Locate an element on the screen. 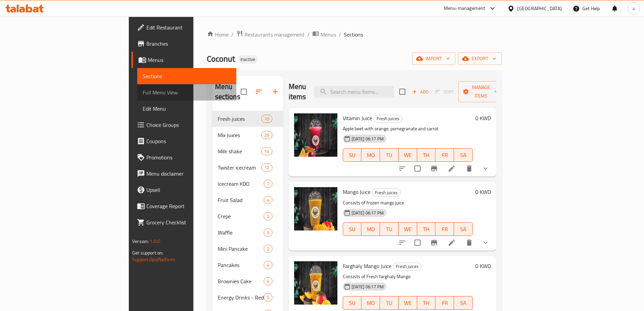 This screenshot has width=644, height=311. span: TH is located at coordinates (426, 155).